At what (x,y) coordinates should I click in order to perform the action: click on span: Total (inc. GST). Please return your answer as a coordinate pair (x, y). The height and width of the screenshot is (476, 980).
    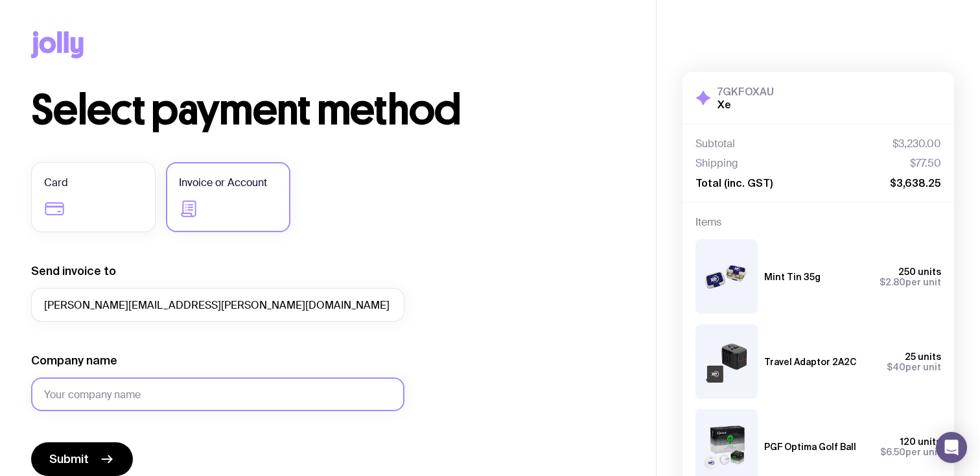
    Looking at the image, I should click on (734, 183).